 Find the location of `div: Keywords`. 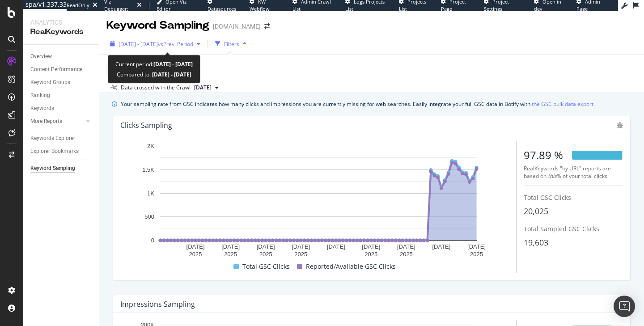

div: Keywords is located at coordinates (42, 108).